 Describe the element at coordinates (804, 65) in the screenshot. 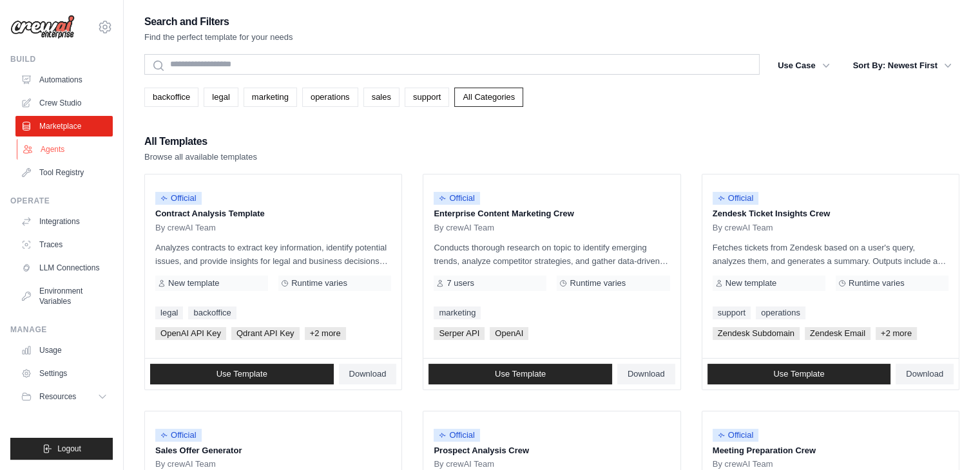

I see `button: Use Case` at that location.